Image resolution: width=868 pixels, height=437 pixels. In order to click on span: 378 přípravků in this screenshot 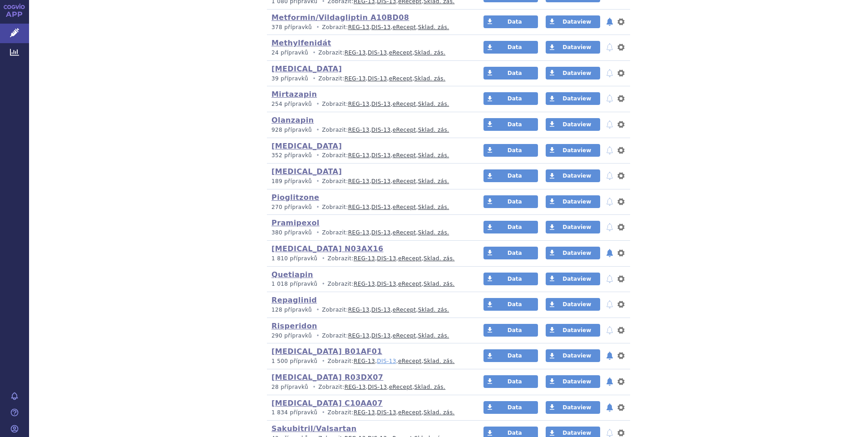, I will do `click(291, 27)`.